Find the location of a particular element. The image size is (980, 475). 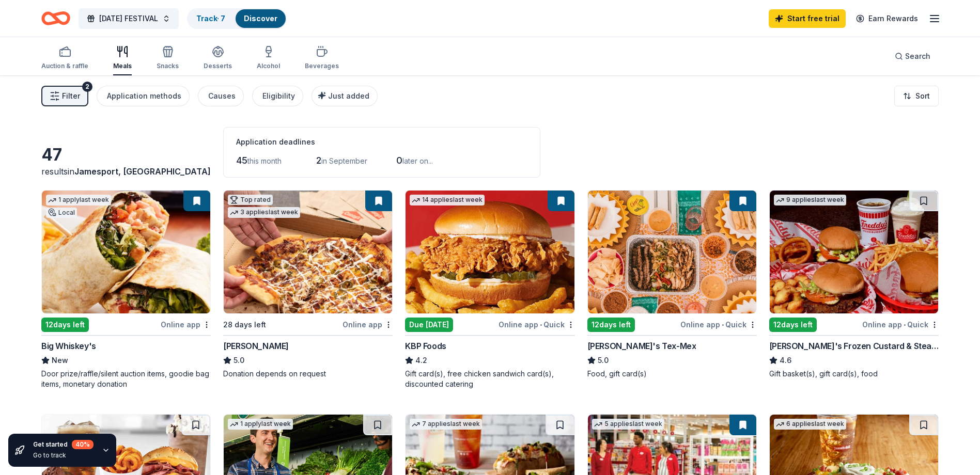

div: Application deadlines is located at coordinates (381, 142).